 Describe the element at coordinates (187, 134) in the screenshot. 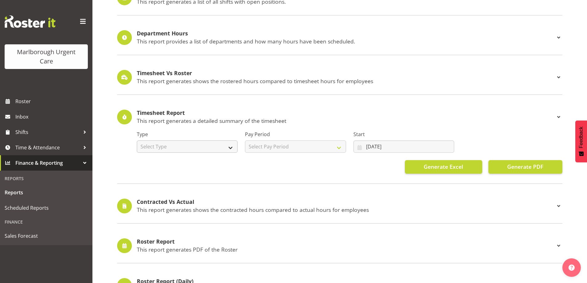

I see `label: Type` at that location.